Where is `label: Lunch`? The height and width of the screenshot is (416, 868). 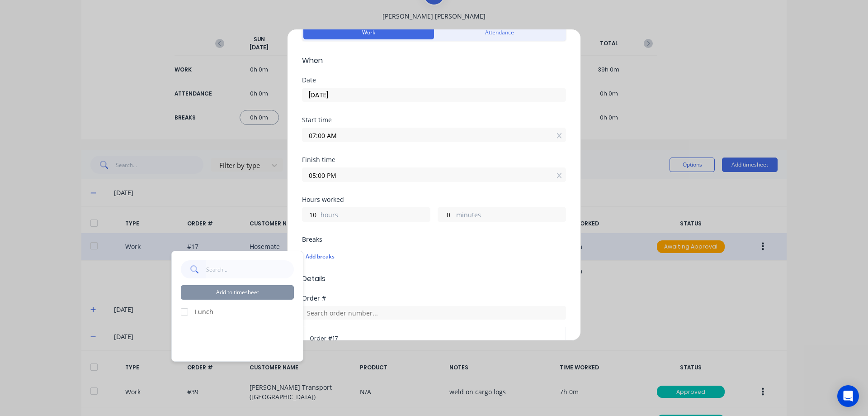 label: Lunch is located at coordinates (244, 311).